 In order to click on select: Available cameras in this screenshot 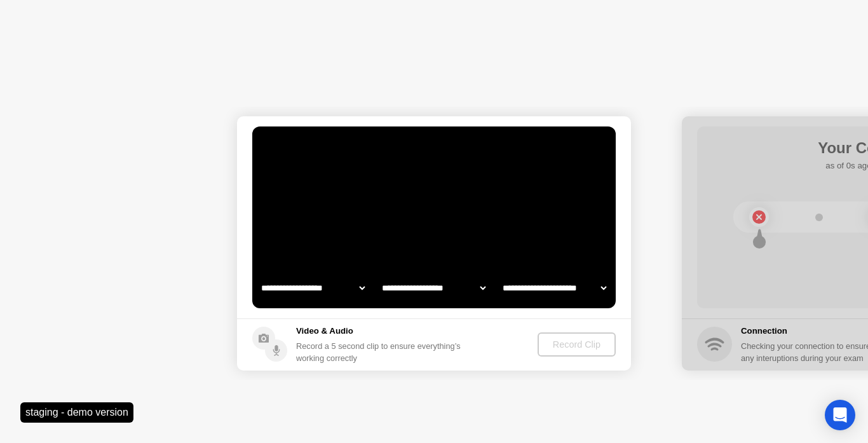, I will do `click(313, 288)`.